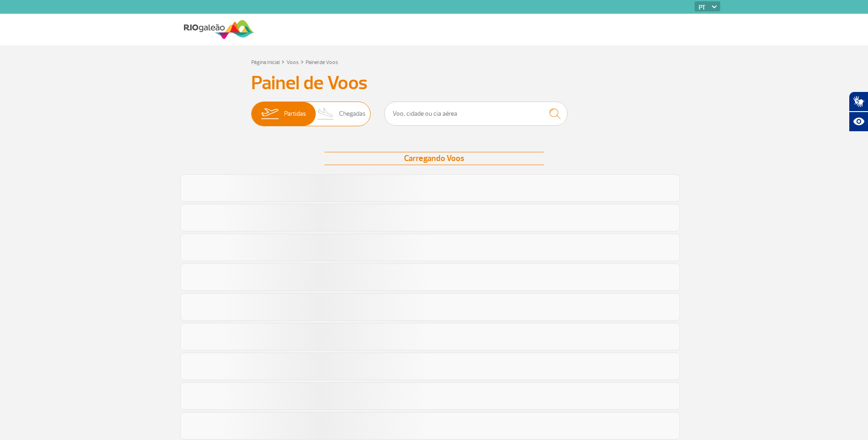 This screenshot has height=440, width=868. I want to click on h3: Painel de Voos, so click(434, 83).